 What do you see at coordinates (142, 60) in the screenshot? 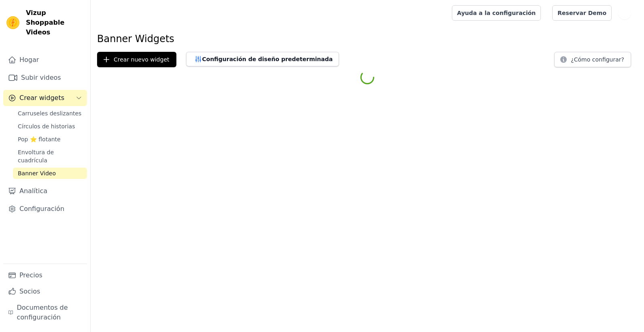
I see `font: Crear nuevo widget` at bounding box center [142, 60].